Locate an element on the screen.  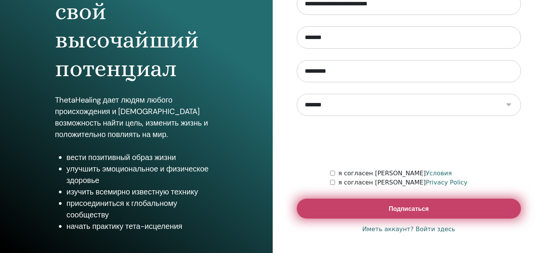
a: Иметь аккаунт? Войти здесь is located at coordinates (408, 229).